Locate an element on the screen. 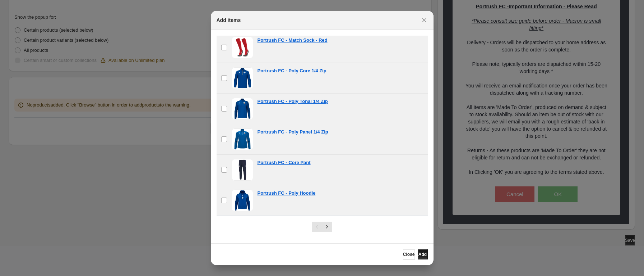 This screenshot has width=644, height=276. img: Portrush FC - Poly Hoodie is located at coordinates (243, 200).